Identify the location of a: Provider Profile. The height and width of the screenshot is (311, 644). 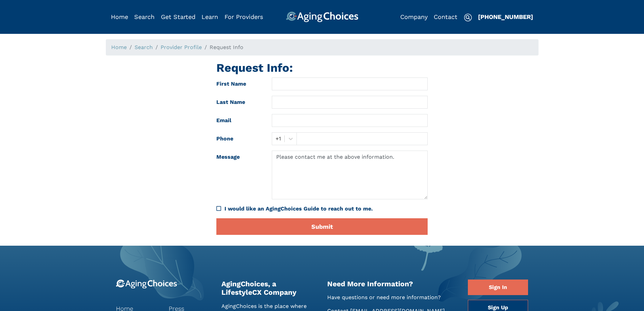
(181, 47).